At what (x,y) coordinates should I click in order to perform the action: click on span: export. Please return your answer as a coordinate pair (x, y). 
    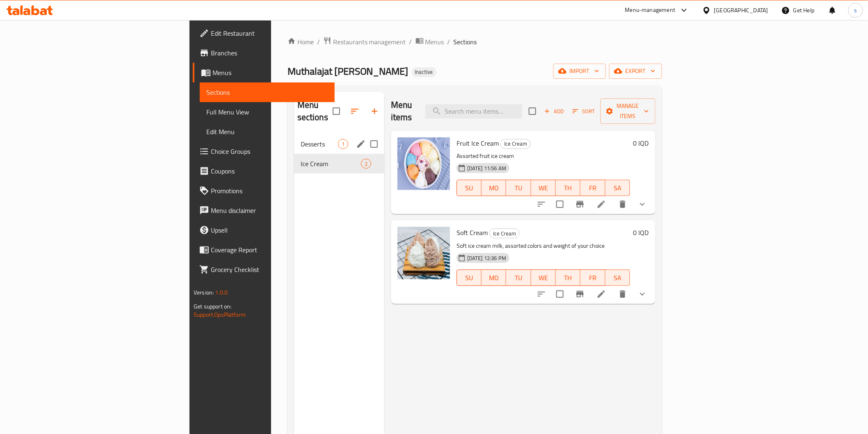
    Looking at the image, I should click on (635, 71).